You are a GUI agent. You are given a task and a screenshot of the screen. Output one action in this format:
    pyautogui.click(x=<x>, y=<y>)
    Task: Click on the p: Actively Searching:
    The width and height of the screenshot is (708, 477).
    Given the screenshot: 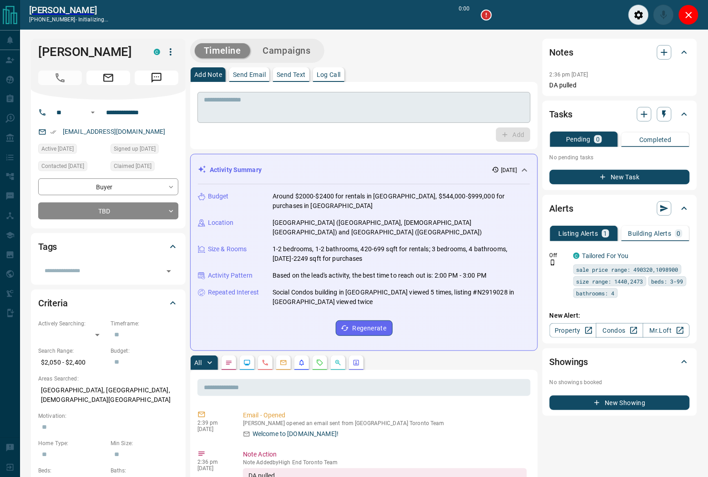 What is the action you would take?
    pyautogui.click(x=72, y=323)
    